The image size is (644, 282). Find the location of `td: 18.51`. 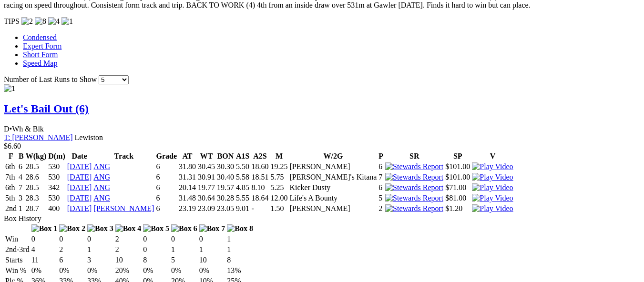

td: 18.51 is located at coordinates (260, 177).